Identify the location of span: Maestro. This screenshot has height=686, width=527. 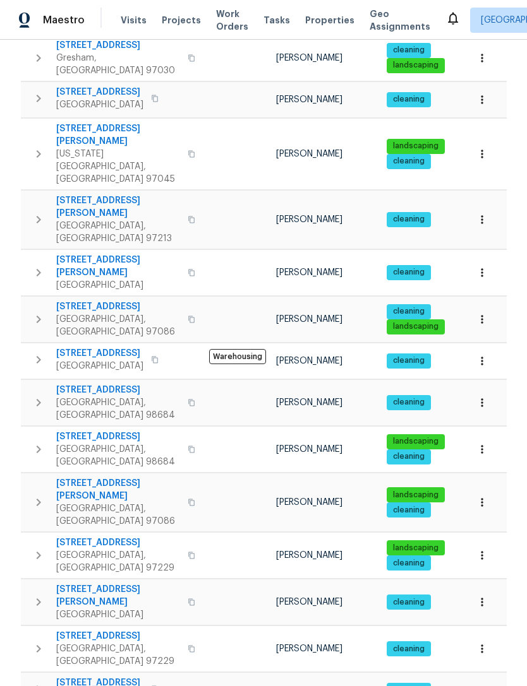
(64, 20).